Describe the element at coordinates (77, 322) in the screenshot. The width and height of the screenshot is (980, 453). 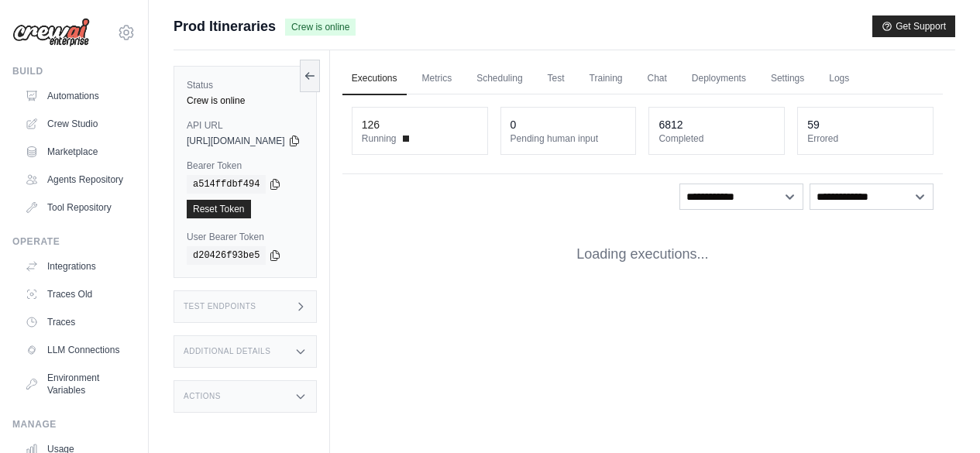
I see `a: Traces` at that location.